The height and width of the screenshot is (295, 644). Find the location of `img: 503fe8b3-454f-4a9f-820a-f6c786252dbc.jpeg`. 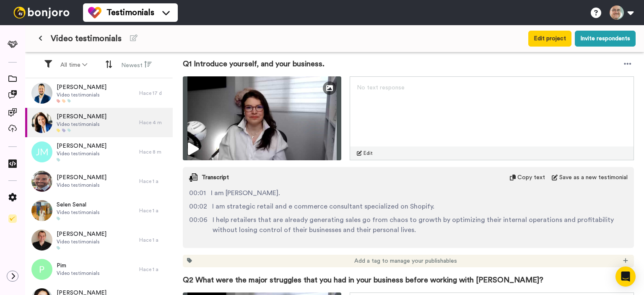

img: 503fe8b3-454f-4a9f-820a-f6c786252dbc.jpeg is located at coordinates (42, 240).